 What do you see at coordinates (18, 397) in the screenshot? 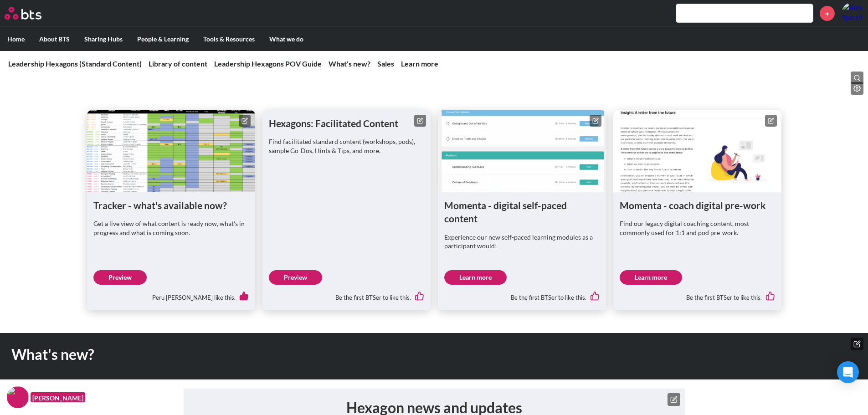
I see `img: F` at bounding box center [18, 397].